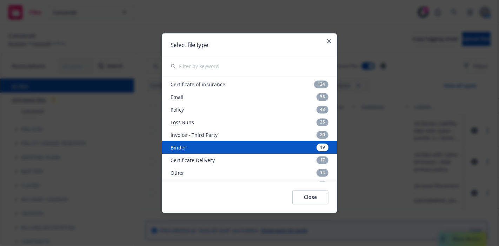 Image resolution: width=499 pixels, height=246 pixels. I want to click on div: 14, so click(323, 173).